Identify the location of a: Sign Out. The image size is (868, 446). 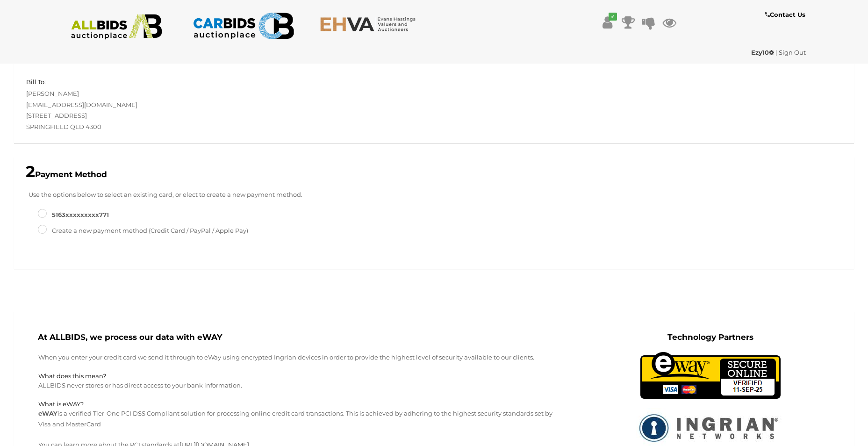
(792, 52).